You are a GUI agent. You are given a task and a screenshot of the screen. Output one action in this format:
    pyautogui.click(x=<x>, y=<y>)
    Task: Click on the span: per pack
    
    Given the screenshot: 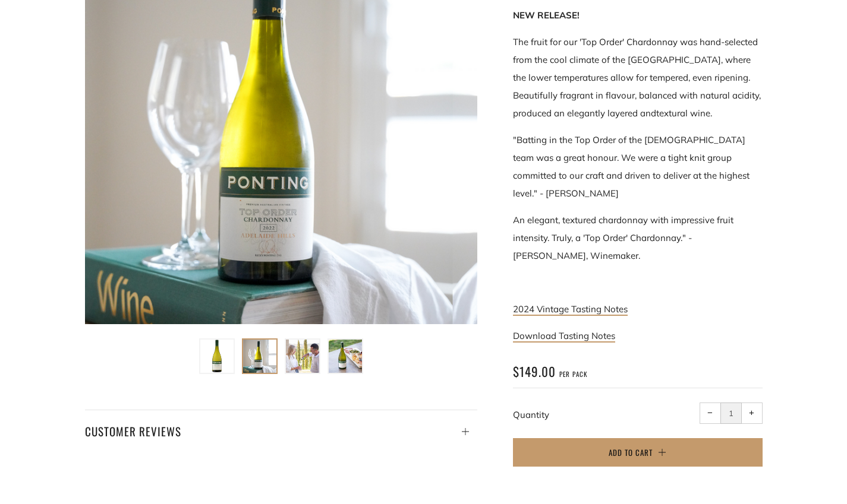 What is the action you would take?
    pyautogui.click(x=573, y=374)
    